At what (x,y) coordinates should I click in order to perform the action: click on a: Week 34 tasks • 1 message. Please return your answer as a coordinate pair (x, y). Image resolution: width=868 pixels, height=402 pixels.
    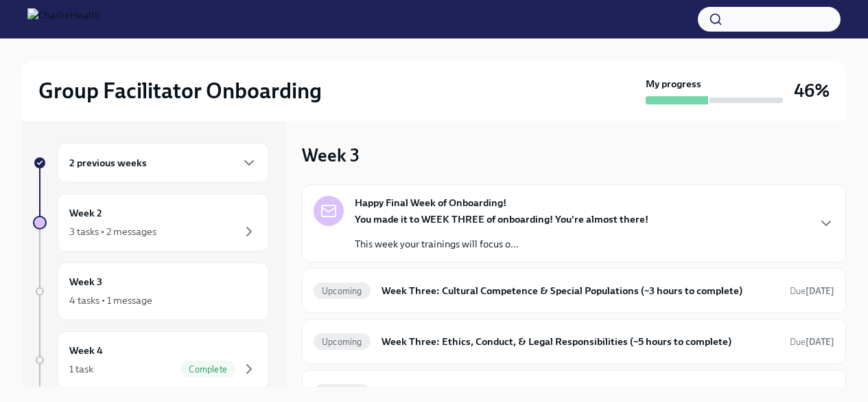
    Looking at the image, I should click on (151, 291).